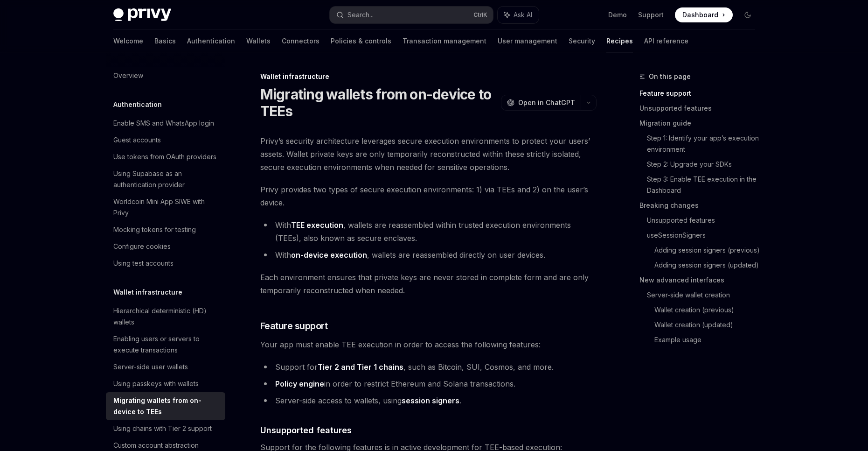  Describe the element at coordinates (164, 124) in the screenshot. I see `div: Enable SMS and WhatsApp login` at that location.